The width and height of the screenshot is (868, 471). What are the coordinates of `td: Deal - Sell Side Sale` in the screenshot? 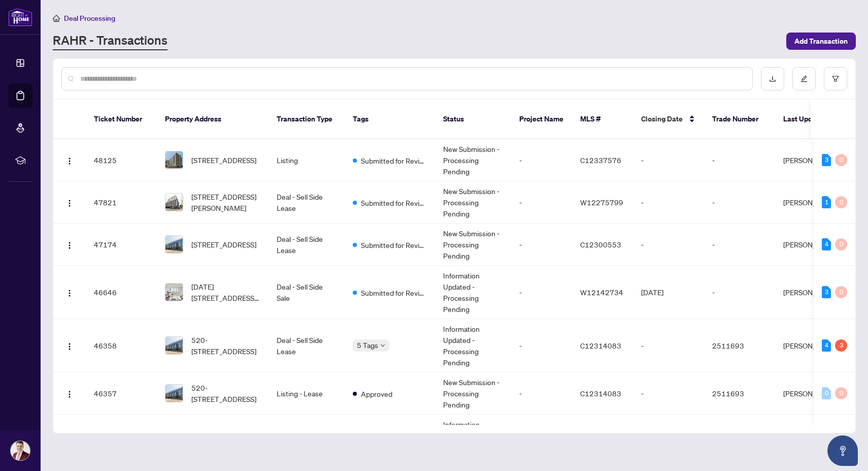 It's located at (307, 292).